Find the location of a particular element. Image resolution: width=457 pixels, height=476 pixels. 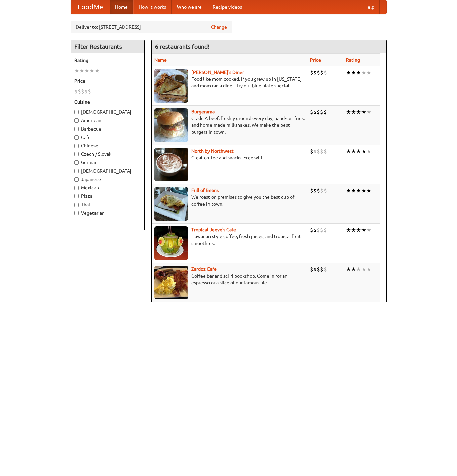

ng-pluralize: 6 restaurants found! is located at coordinates (182, 47).